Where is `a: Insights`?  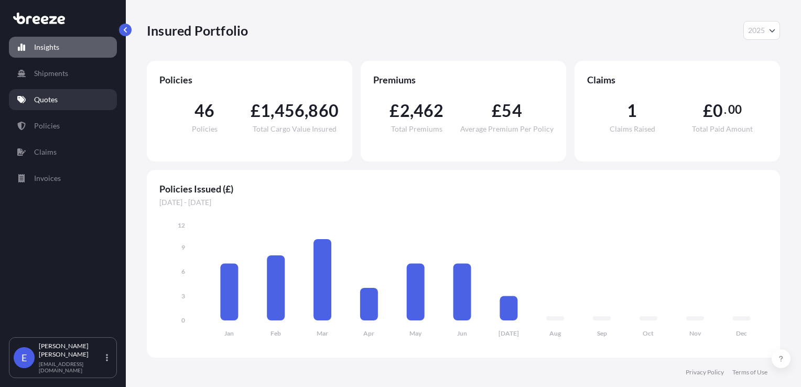 a: Insights is located at coordinates (63, 47).